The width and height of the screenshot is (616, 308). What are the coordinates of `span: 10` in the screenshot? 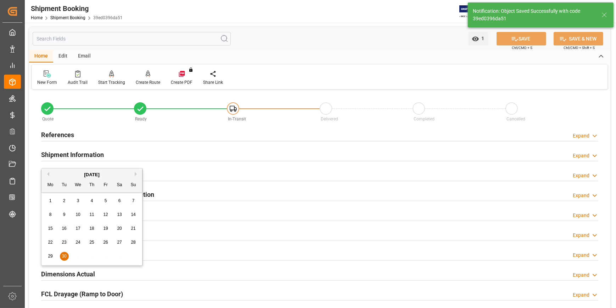 It's located at (78, 214).